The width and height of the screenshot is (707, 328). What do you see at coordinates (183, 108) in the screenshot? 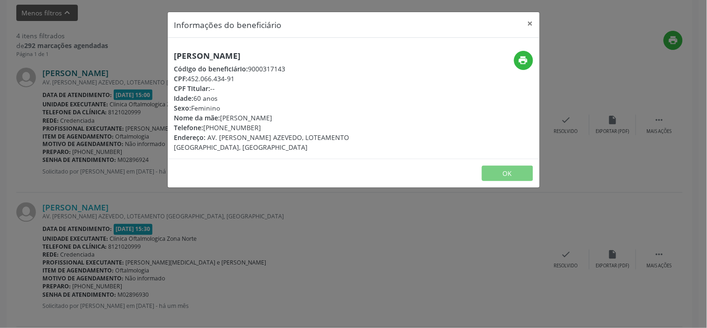
I see `span: Sexo:` at bounding box center [183, 108].